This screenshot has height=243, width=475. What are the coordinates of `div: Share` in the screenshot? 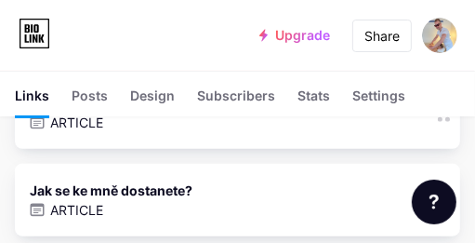 It's located at (382, 35).